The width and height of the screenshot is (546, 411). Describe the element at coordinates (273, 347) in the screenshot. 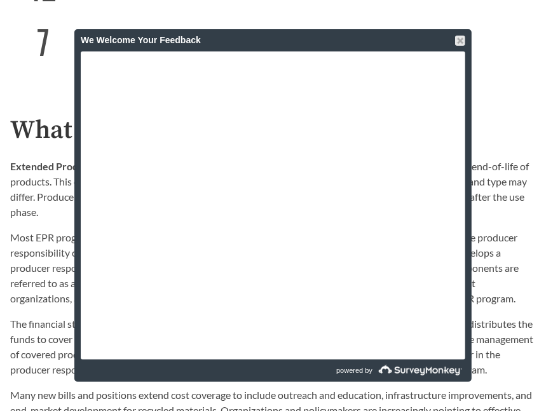

I see `p: The financial structure may vary, but in most EPR programs producers pay fees to the PRO. The PRO...` at that location.